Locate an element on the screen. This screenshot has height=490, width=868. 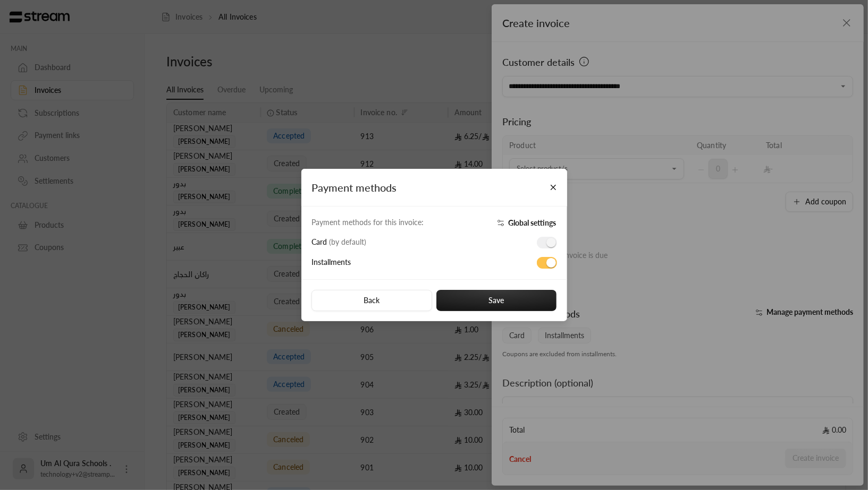
span: Card is located at coordinates (339, 241).